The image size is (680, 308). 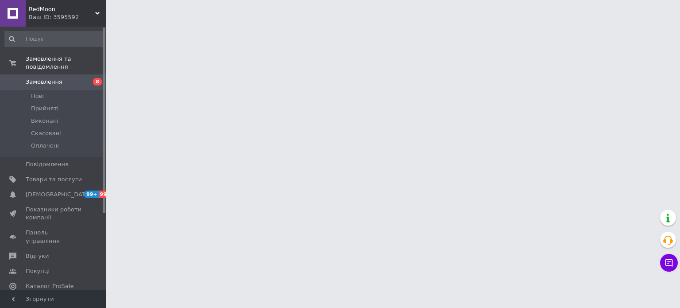 What do you see at coordinates (44, 82) in the screenshot?
I see `span: Замовлення` at bounding box center [44, 82].